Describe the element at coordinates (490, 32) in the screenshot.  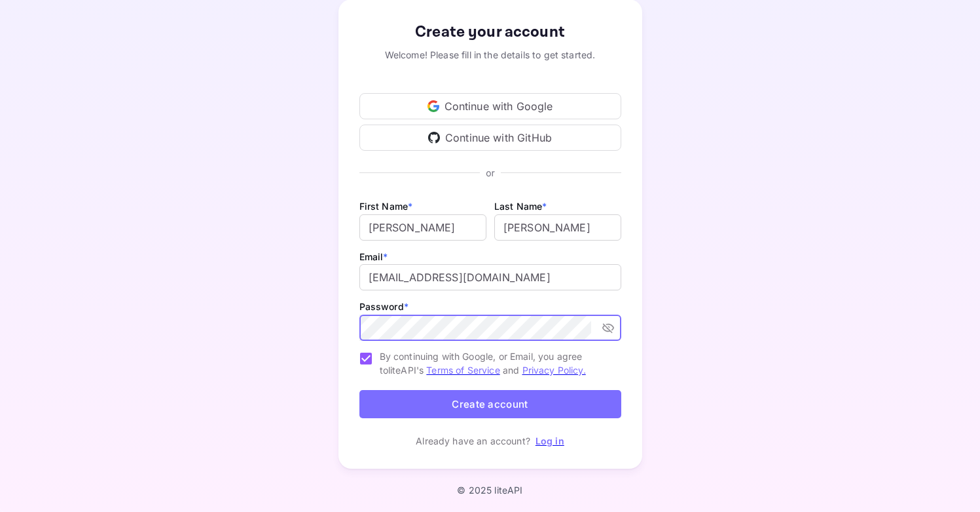
I see `div: Create your account` at that location.